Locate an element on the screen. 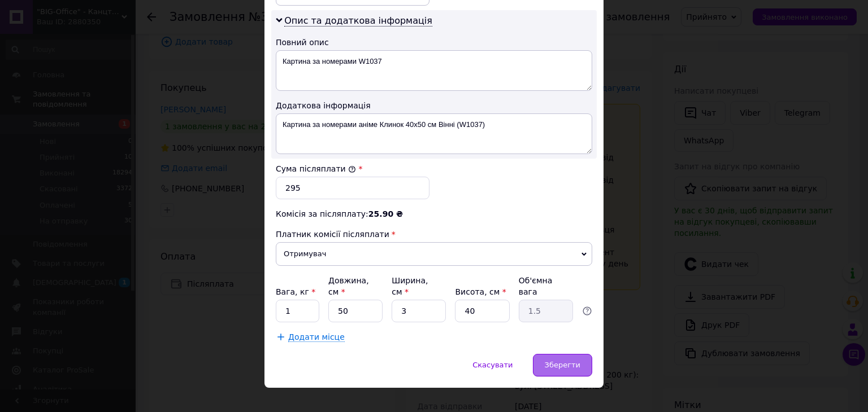 The width and height of the screenshot is (868, 412). label: Вага, кг is located at coordinates (295, 292).